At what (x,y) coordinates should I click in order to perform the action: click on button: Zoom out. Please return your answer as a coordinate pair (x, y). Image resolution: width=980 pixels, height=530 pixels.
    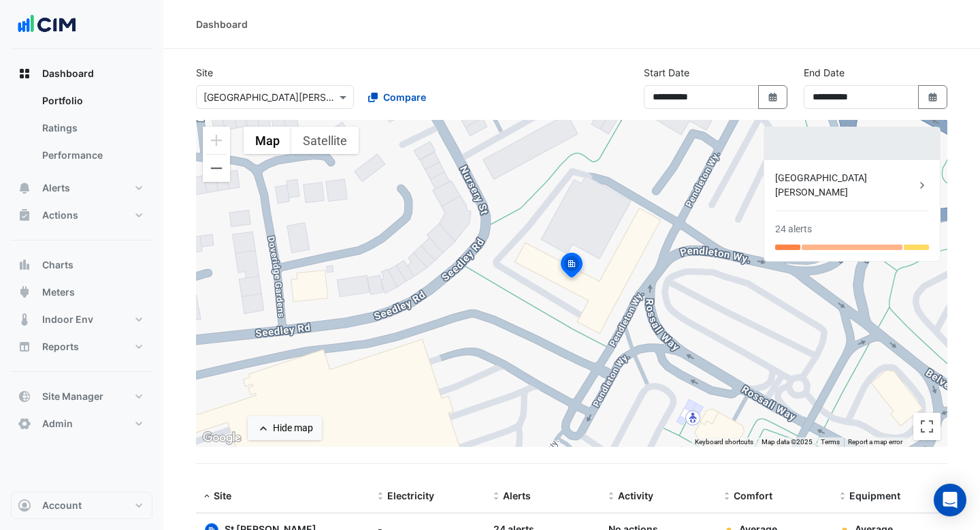
    Looking at the image, I should click on (216, 168).